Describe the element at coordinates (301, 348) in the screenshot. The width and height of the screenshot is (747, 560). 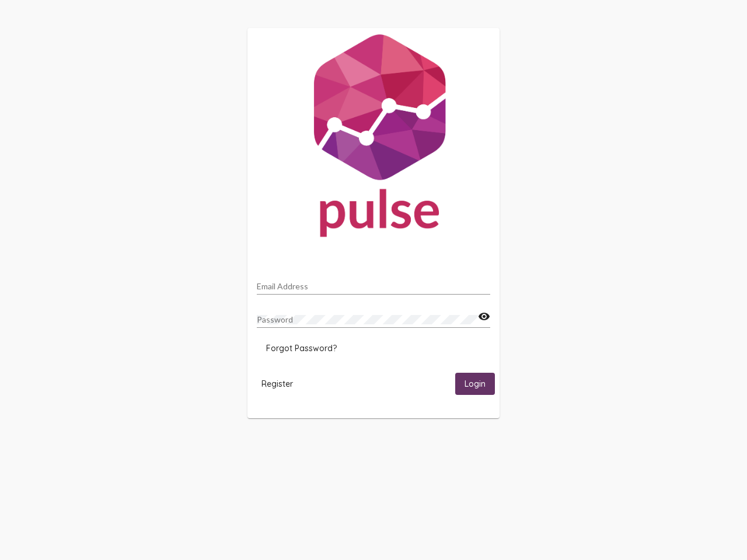
I see `button: Forgot Password?` at that location.